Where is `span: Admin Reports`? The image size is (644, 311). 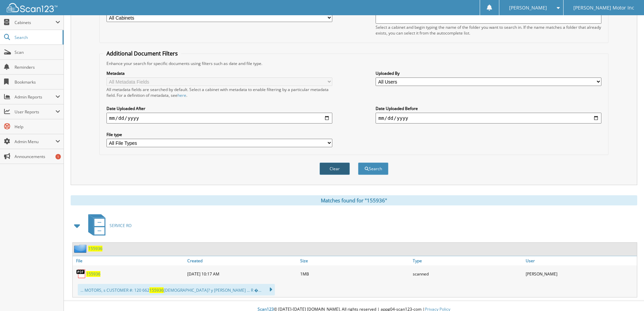
span: Admin Reports is located at coordinates (35, 97).